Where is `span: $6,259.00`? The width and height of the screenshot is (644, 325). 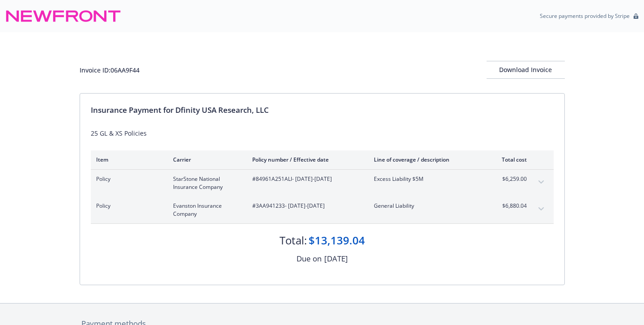
span: $6,259.00 is located at coordinates (510, 179).